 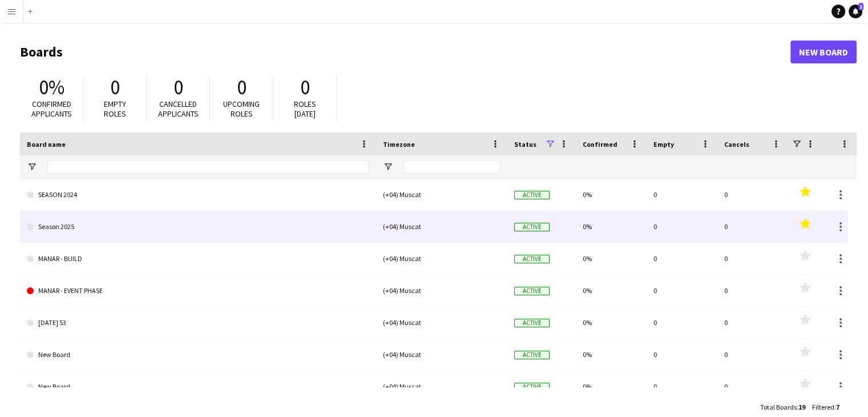 I want to click on span: Confirmed applicants, so click(x=51, y=109).